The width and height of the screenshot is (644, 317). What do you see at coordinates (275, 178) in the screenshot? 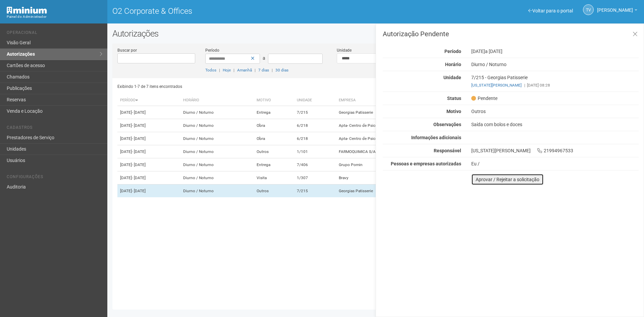
I see `td: Visita` at bounding box center [275, 178].